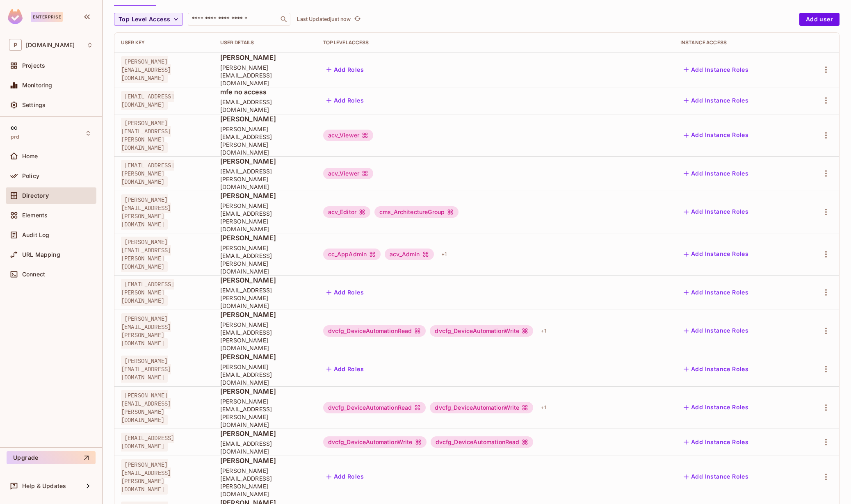 This screenshot has width=851, height=504. Describe the element at coordinates (15, 137) in the screenshot. I see `span: prd` at that location.